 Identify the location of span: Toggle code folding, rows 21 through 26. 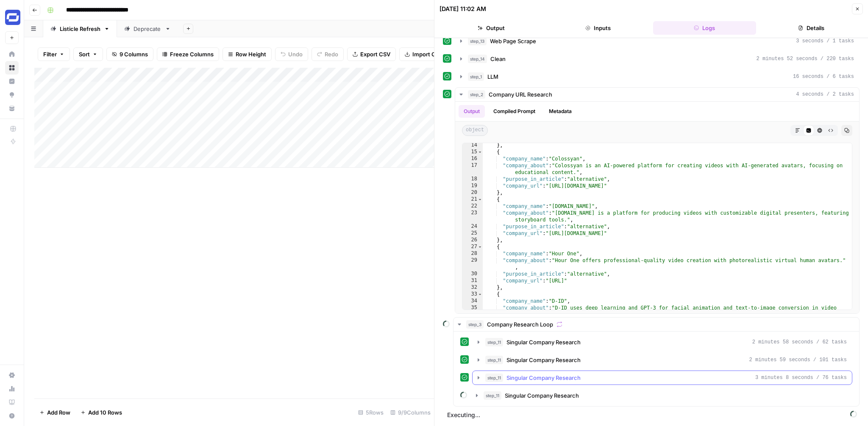
(480, 200).